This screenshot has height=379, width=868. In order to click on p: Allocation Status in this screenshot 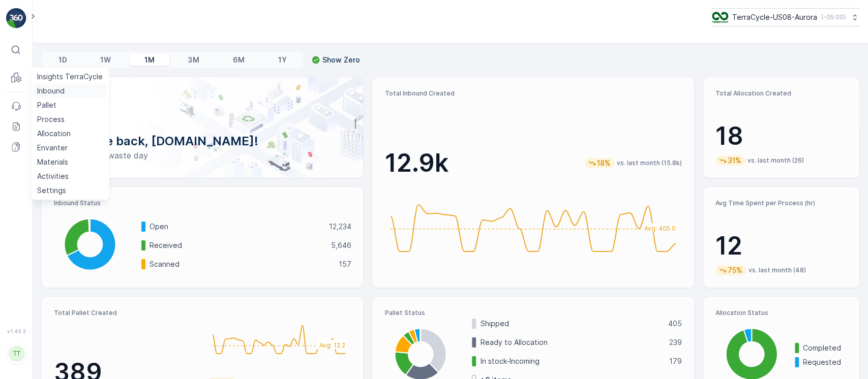, I will do `click(781, 313)`.